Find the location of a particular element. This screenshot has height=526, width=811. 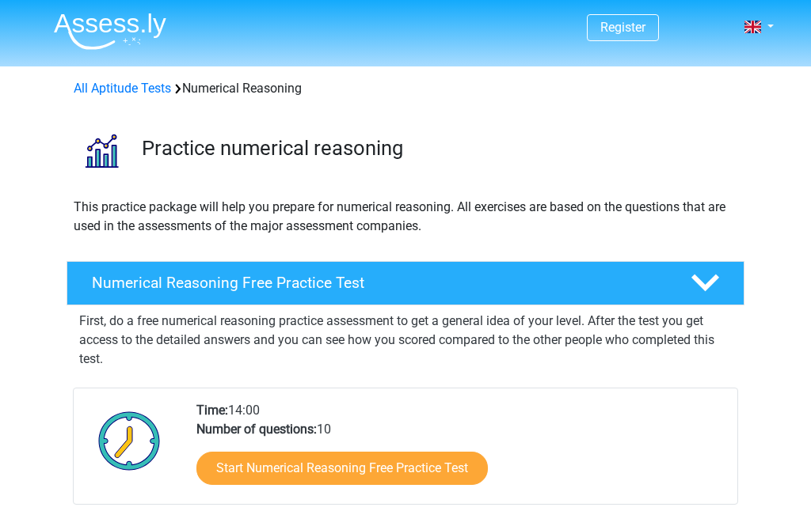

h3: Practice numerical reasoning is located at coordinates (436, 148).